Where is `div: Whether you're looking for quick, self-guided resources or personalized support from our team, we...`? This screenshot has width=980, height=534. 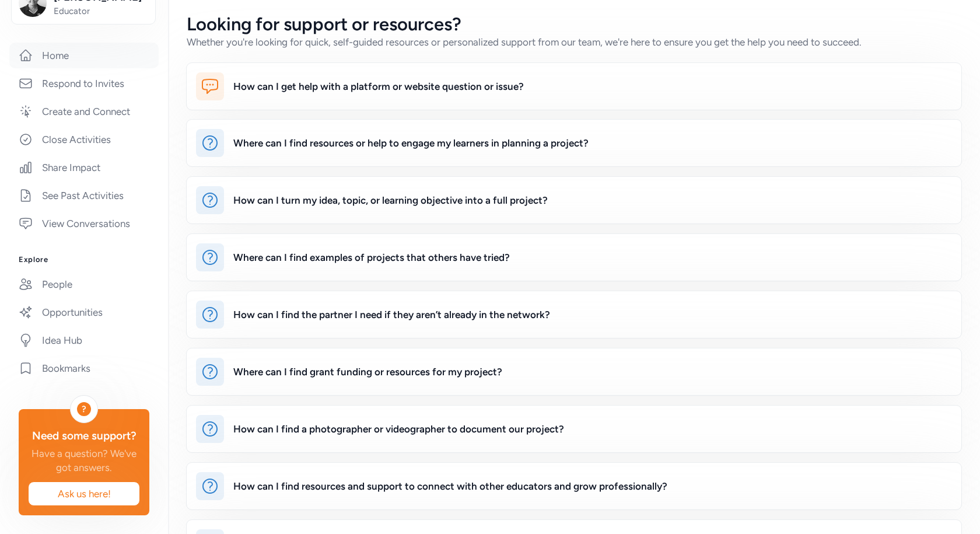
div: Whether you're looking for quick, self-guided resources or personalized support from our team, we... is located at coordinates (524, 42).